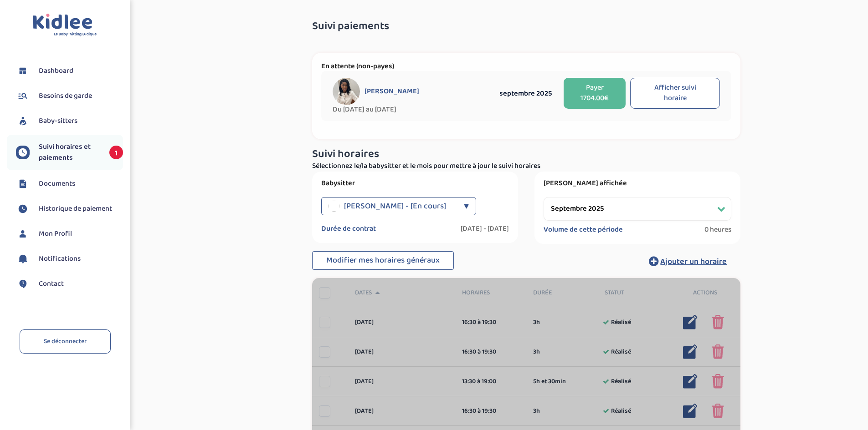  What do you see at coordinates (23, 234) in the screenshot?
I see `img: profil.svg` at bounding box center [23, 234].